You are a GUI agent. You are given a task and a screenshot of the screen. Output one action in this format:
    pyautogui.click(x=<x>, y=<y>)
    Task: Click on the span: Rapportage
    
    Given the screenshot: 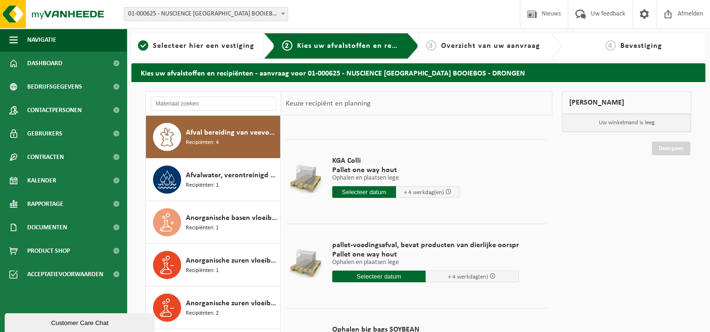 What is the action you would take?
    pyautogui.click(x=45, y=204)
    